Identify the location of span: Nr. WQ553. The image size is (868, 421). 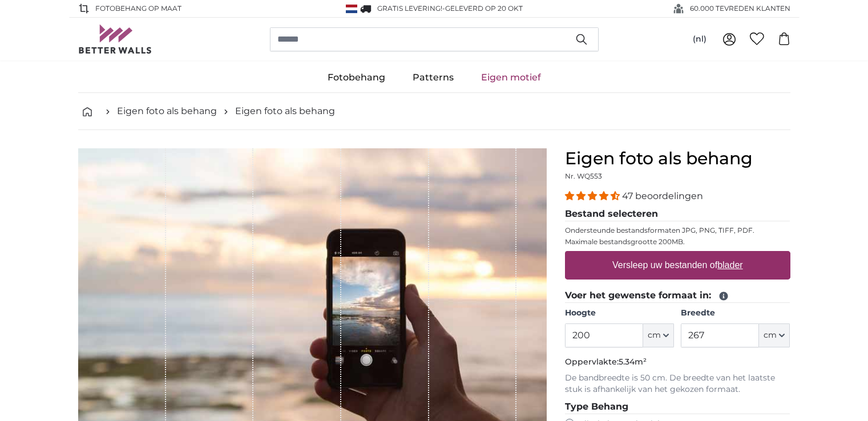
(584, 176).